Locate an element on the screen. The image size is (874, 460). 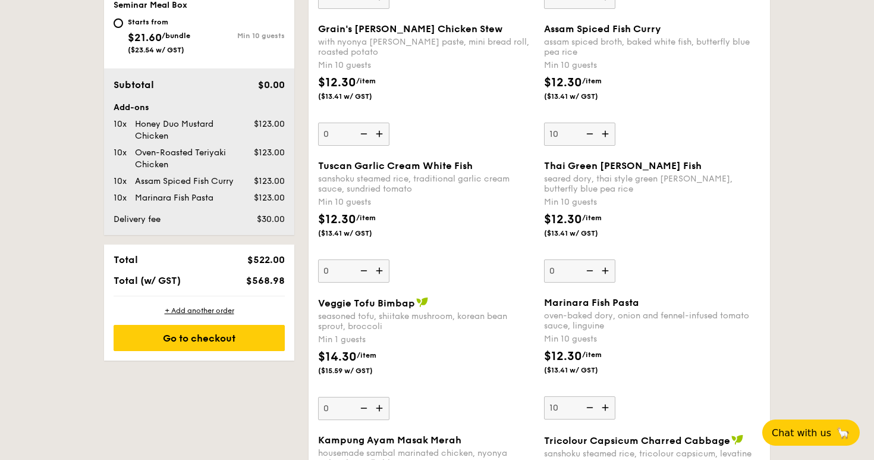
span: Kampung Ayam Masak Merah is located at coordinates (390, 439).